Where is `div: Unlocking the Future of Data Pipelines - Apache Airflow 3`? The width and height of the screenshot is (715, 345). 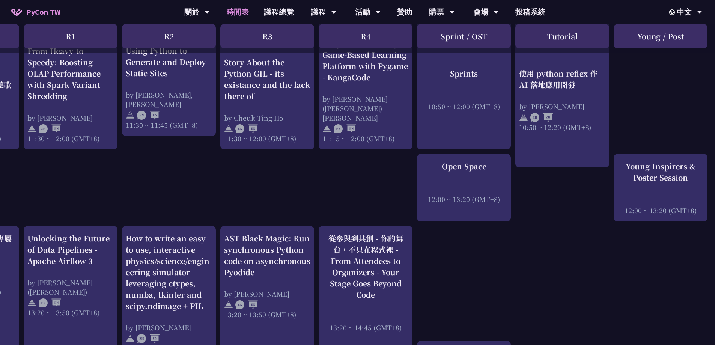
div: Unlocking the Future of Data Pipelines - Apache Airflow 3 is located at coordinates (71, 250).